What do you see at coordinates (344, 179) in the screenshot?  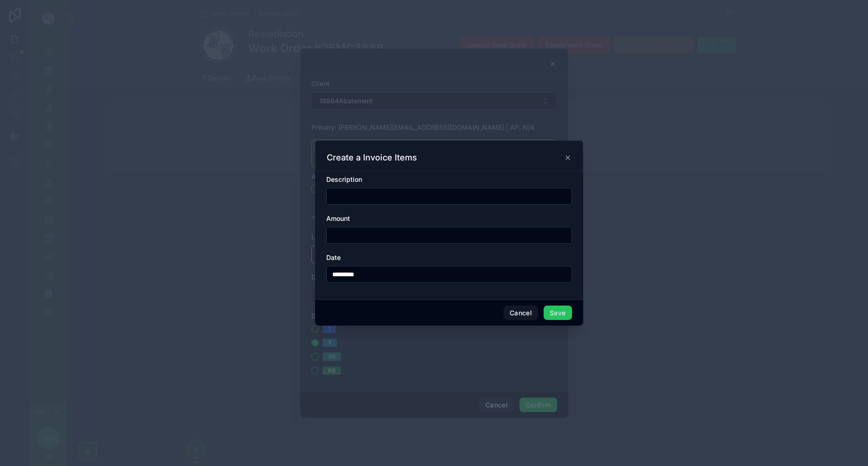 I see `span: Description` at bounding box center [344, 179].